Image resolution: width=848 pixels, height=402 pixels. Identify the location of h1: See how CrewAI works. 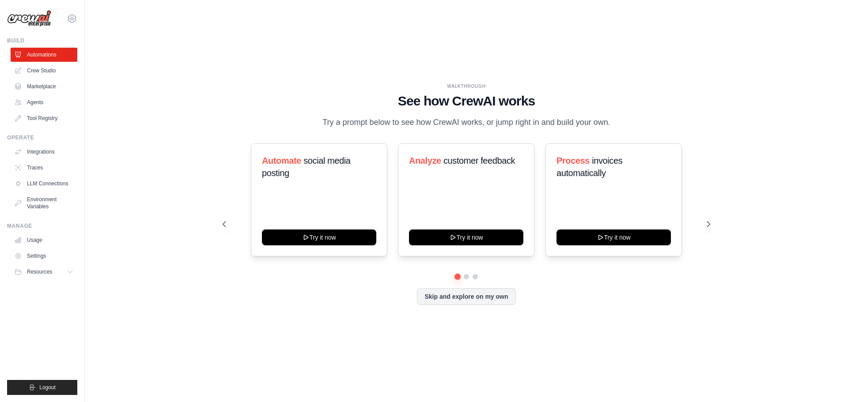
(466, 101).